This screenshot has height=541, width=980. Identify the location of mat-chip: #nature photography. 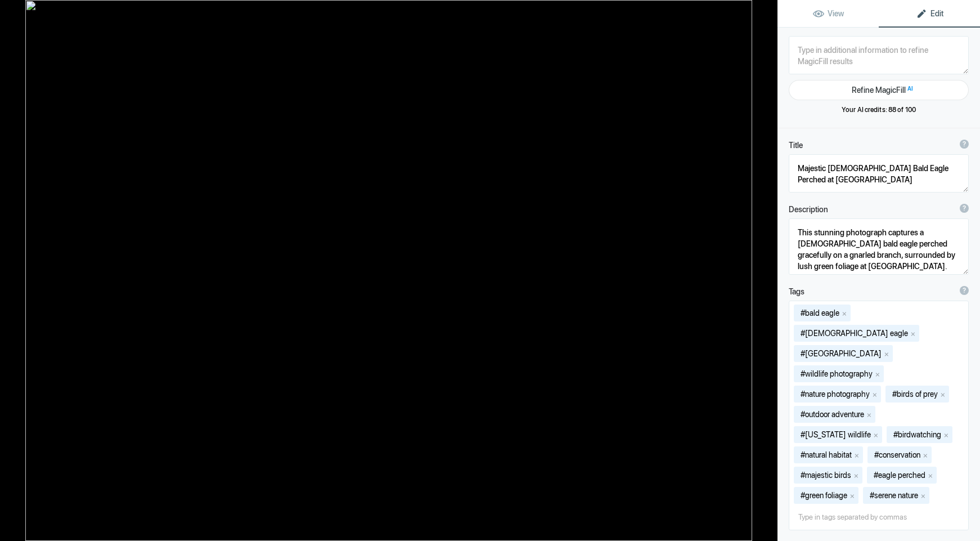
(837, 394).